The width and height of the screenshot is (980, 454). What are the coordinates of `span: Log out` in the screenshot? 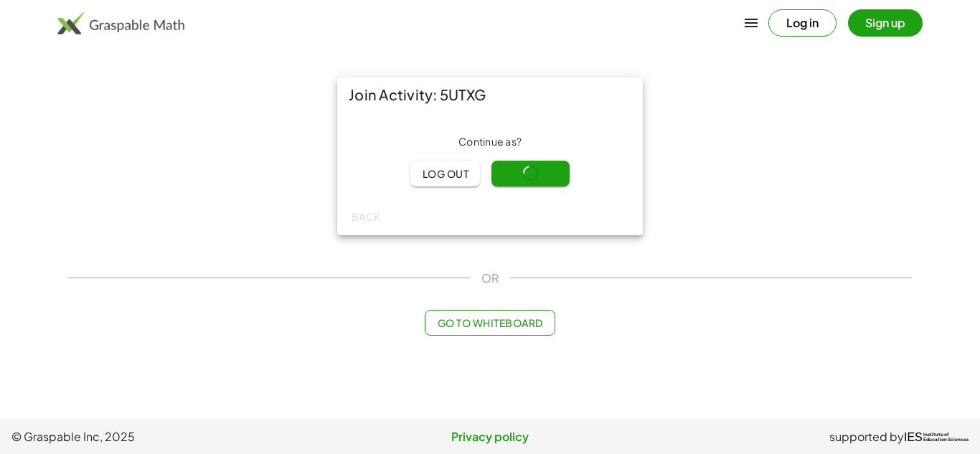 It's located at (445, 173).